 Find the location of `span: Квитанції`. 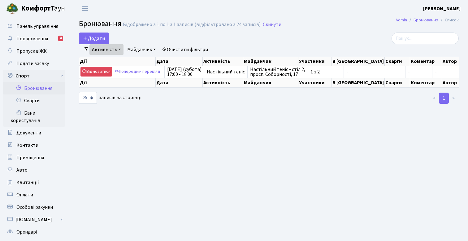

span: Квитанції is located at coordinates (28, 182).